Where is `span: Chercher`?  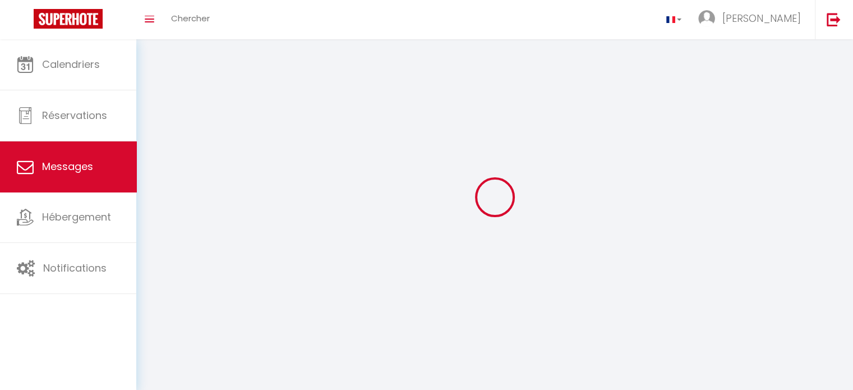
span: Chercher is located at coordinates (190, 18).